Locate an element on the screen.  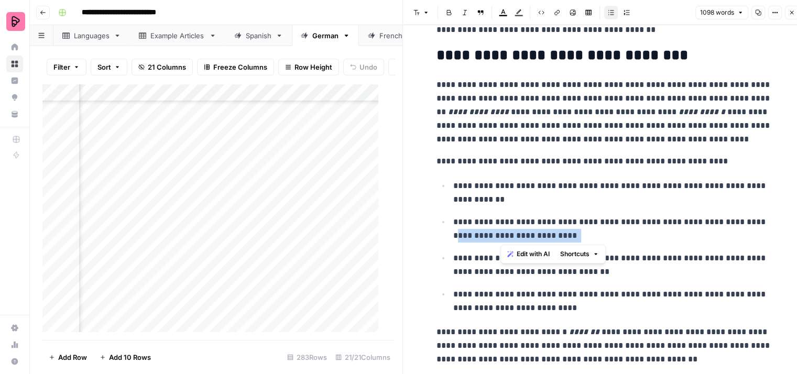
div: French is located at coordinates (391, 36).